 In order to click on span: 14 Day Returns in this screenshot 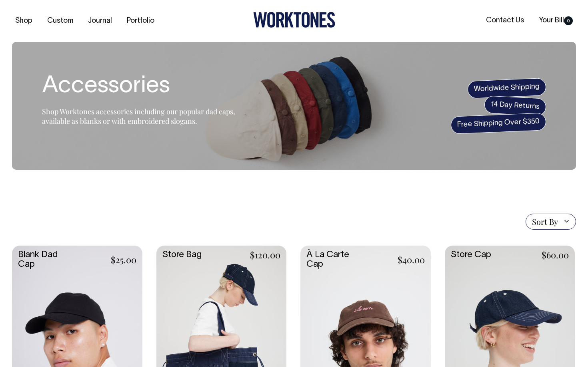, I will do `click(515, 106)`.